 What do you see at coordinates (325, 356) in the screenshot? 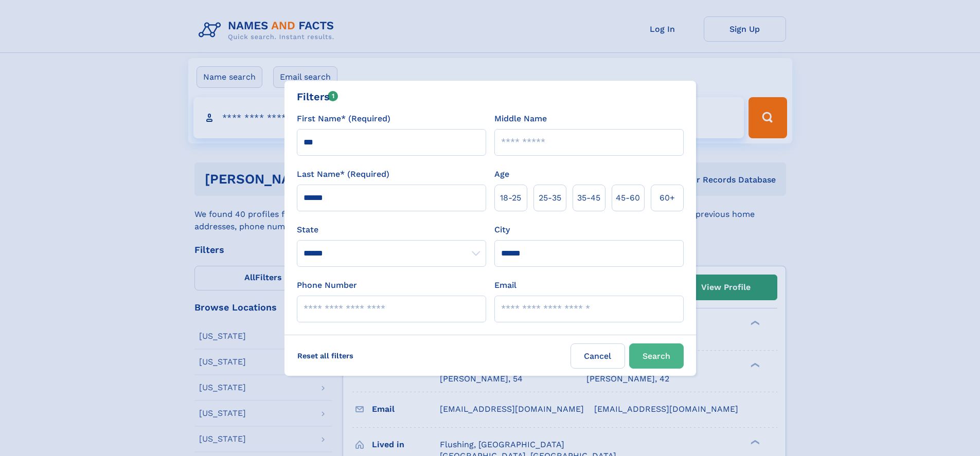
I see `label: Reset all filters` at bounding box center [325, 356].